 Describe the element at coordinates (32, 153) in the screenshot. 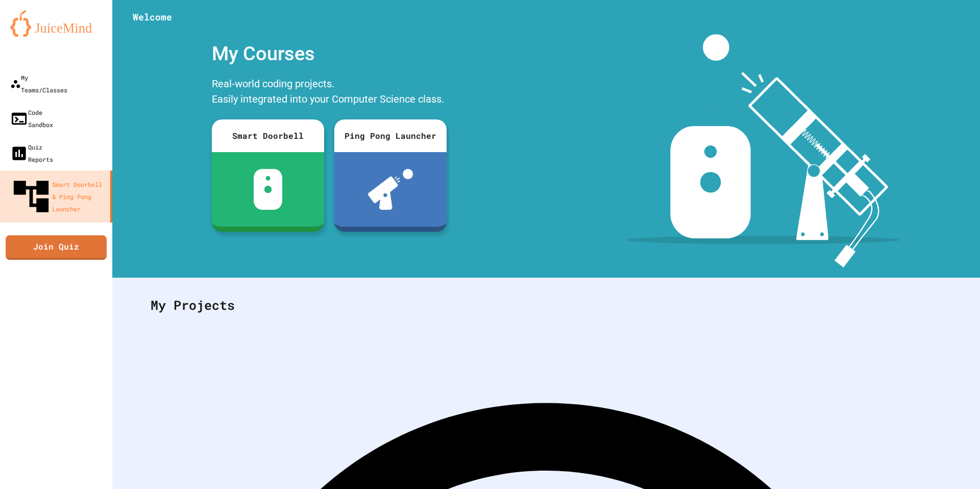

I see `div: Quiz Reports` at that location.